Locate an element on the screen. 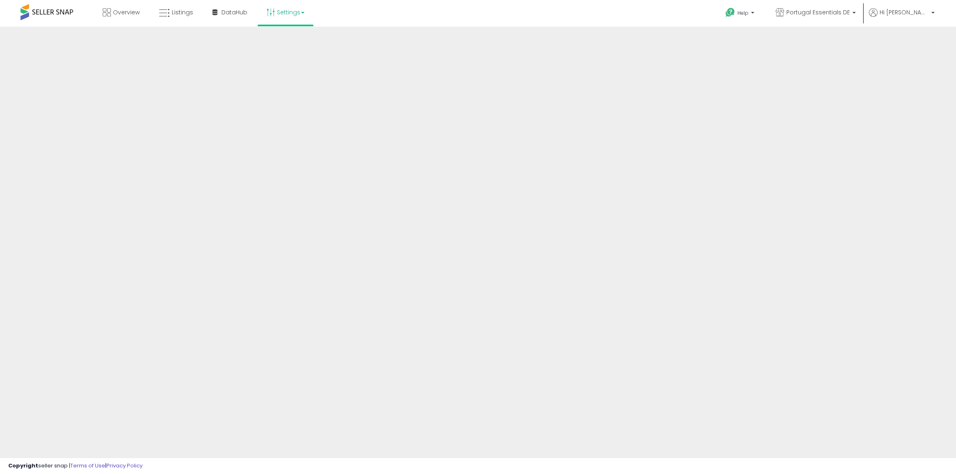 Image resolution: width=956 pixels, height=474 pixels. a: Help is located at coordinates (741, 14).